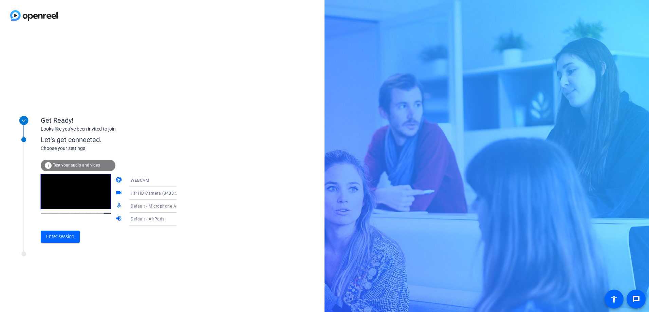 This screenshot has width=649, height=312. Describe the element at coordinates (60, 237) in the screenshot. I see `button: Enter session` at that location.